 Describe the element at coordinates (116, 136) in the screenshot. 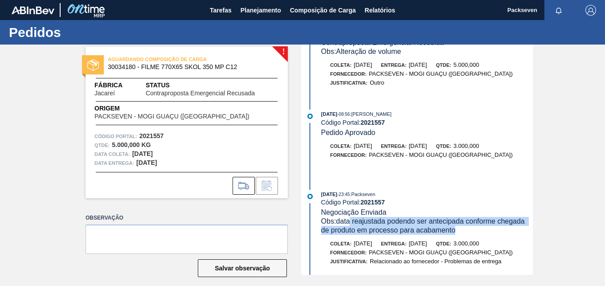

I see `span: Código Portal:` at that location.